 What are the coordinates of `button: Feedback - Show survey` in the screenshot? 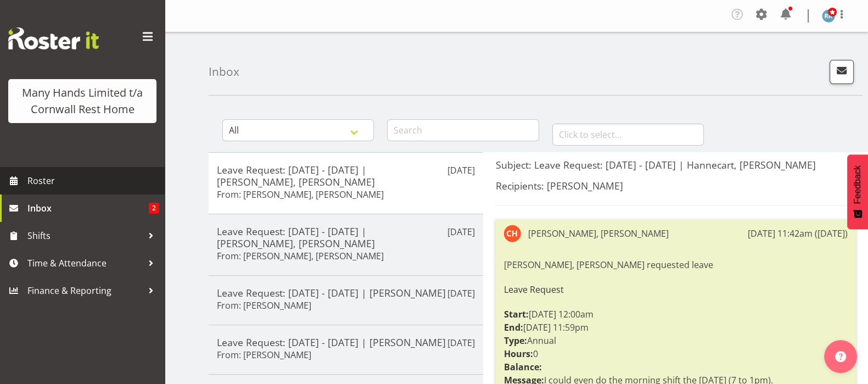 It's located at (858, 192).